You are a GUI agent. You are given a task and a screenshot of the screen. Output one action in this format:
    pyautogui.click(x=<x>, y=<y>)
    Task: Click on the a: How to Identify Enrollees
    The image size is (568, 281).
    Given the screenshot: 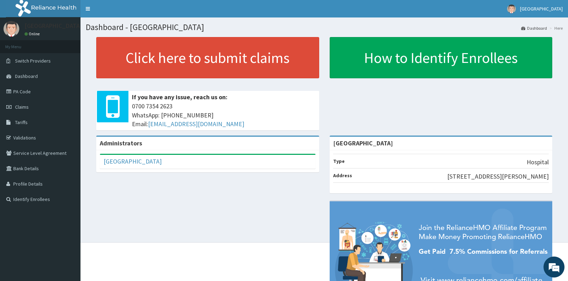 What is the action you would take?
    pyautogui.click(x=441, y=58)
    